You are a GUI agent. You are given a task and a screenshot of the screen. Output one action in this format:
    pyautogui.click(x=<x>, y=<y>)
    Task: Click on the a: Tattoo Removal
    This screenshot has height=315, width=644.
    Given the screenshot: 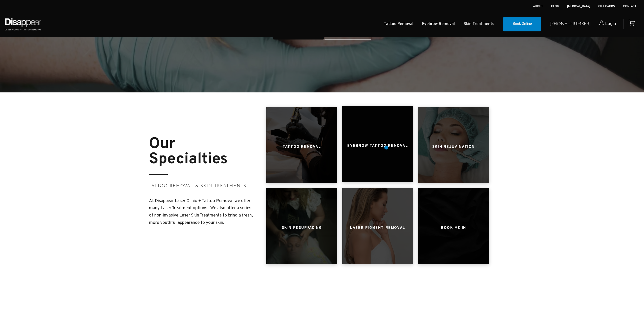 What is the action you would take?
    pyautogui.click(x=399, y=24)
    